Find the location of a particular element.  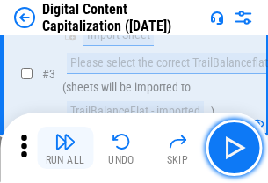

img: Settings menu is located at coordinates (243, 18).